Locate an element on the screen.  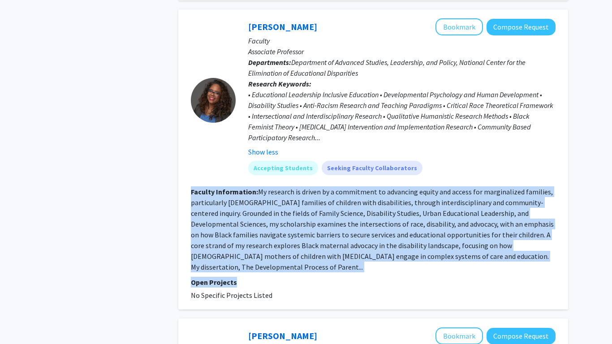
p: Faculty is located at coordinates (402, 41).